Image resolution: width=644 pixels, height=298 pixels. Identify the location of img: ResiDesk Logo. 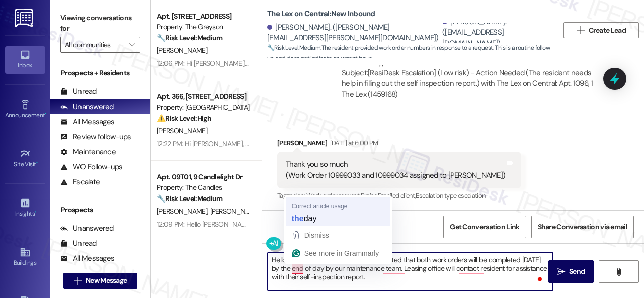
(25, 17).